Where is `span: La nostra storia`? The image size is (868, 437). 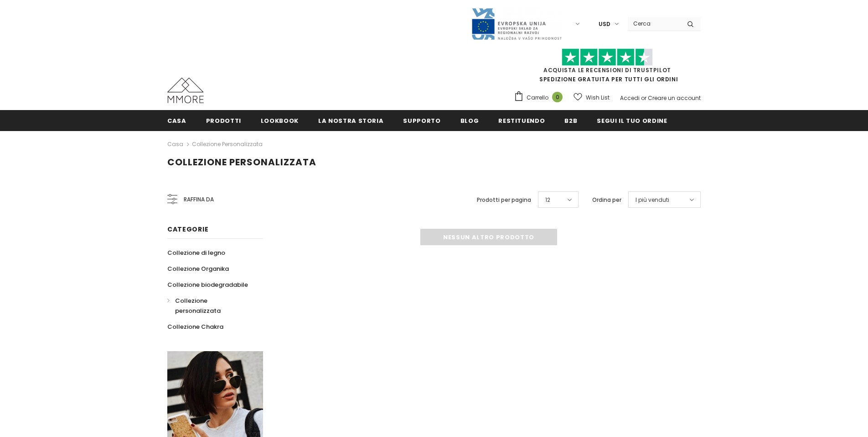
span: La nostra storia is located at coordinates (350, 120).